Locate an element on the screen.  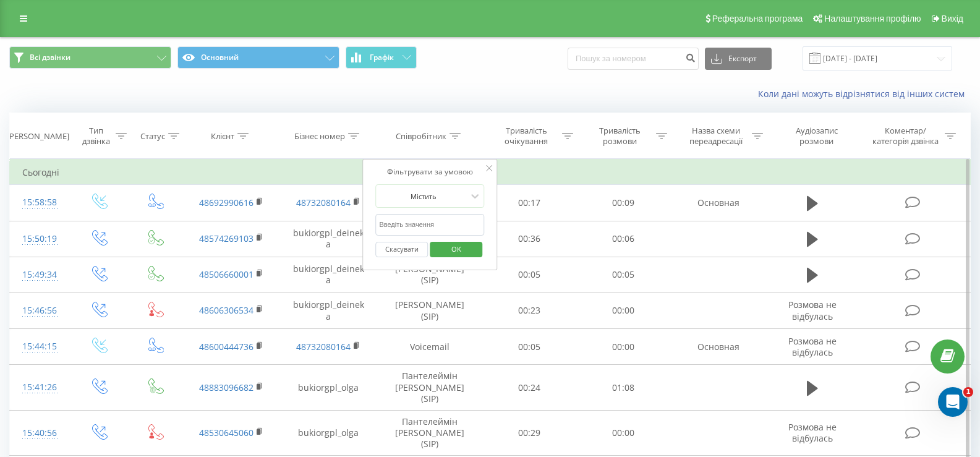
button: OK is located at coordinates (455, 249).